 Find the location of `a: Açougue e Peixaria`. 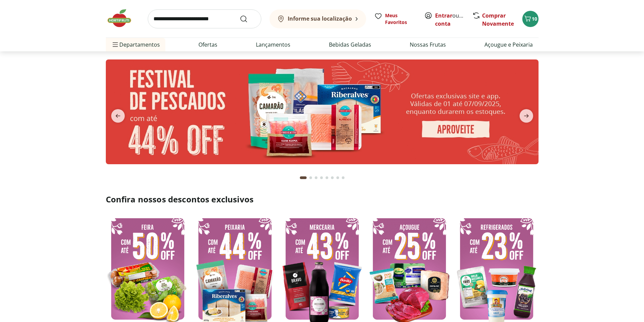

a: Açougue e Peixaria is located at coordinates (508, 45).